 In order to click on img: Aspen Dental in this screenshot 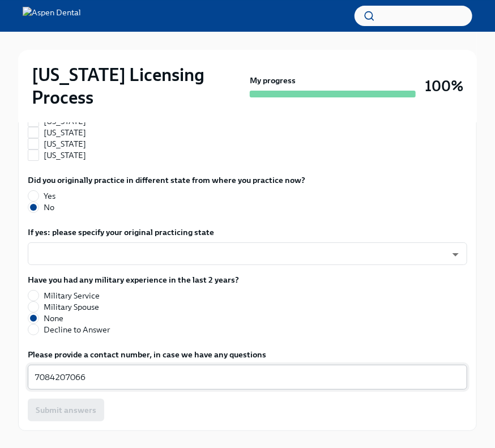, I will do `click(52, 16)`.